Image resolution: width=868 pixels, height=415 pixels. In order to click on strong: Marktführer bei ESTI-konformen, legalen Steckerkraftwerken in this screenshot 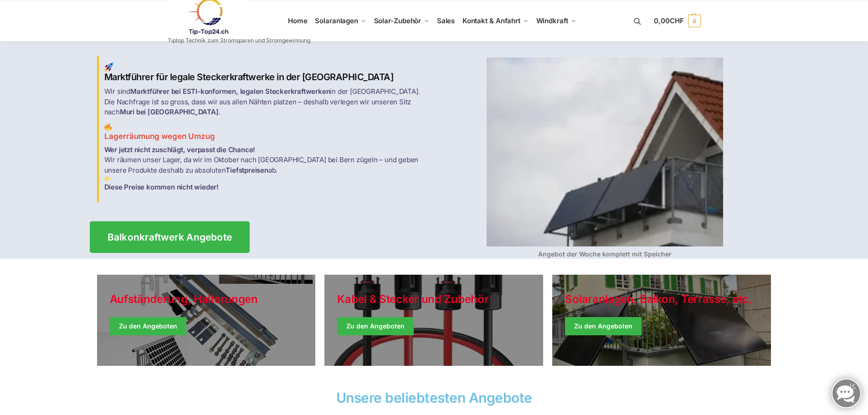, I will do `click(230, 91)`.